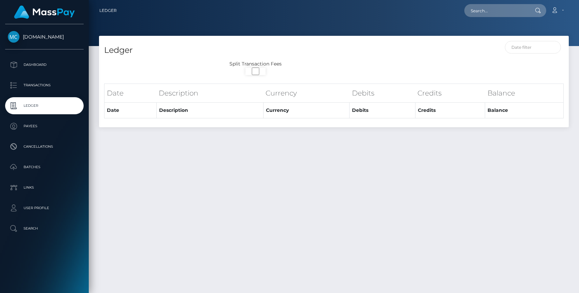  What do you see at coordinates (44, 85) in the screenshot?
I see `a: Transactions` at bounding box center [44, 85].